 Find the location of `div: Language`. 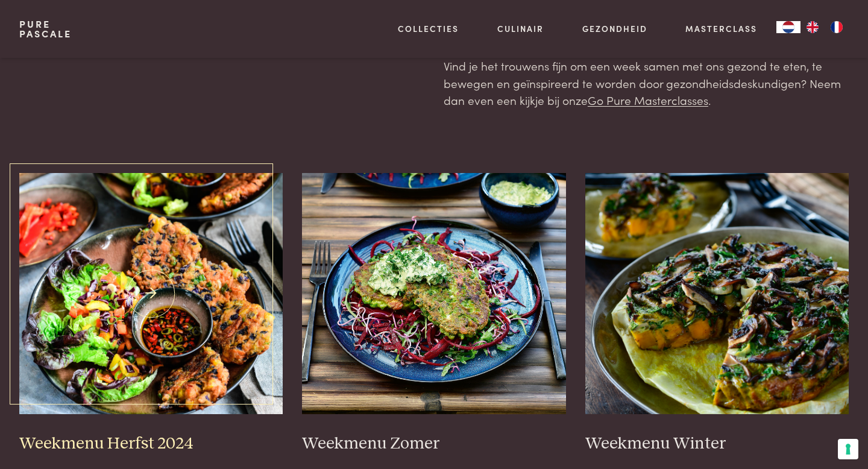

div: Language is located at coordinates (788, 27).